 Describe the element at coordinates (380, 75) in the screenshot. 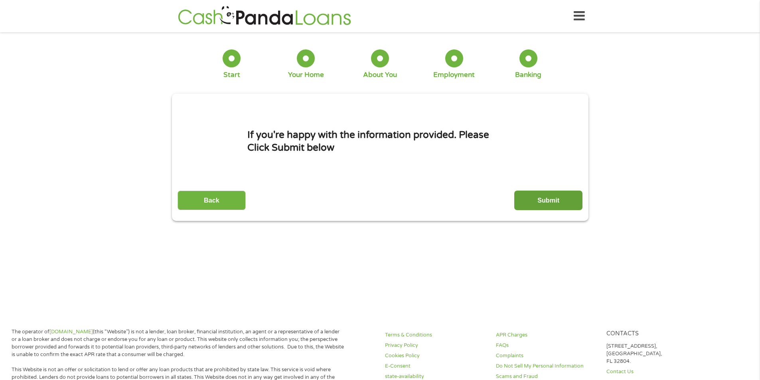

I see `div: About You` at that location.